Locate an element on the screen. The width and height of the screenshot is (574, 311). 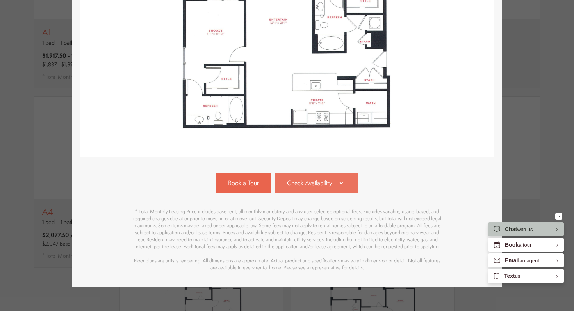
a: Book a Tour is located at coordinates (243, 183).